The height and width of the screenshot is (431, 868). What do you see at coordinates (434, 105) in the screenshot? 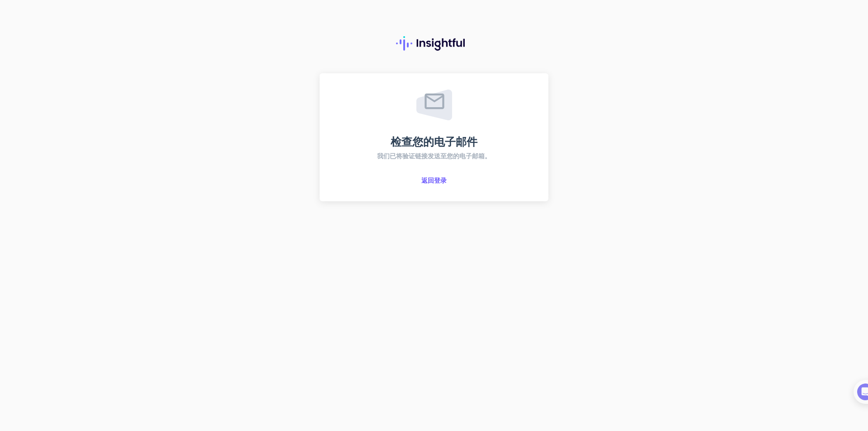
I see `img: 电子邮件已发送` at bounding box center [434, 105].